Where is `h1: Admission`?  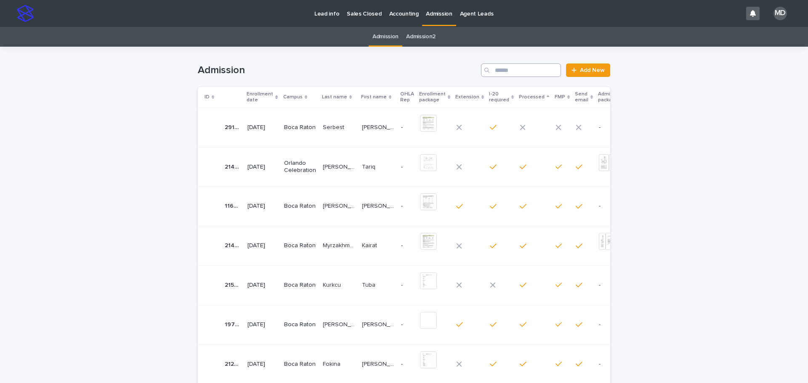 h1: Admission is located at coordinates (337, 70).